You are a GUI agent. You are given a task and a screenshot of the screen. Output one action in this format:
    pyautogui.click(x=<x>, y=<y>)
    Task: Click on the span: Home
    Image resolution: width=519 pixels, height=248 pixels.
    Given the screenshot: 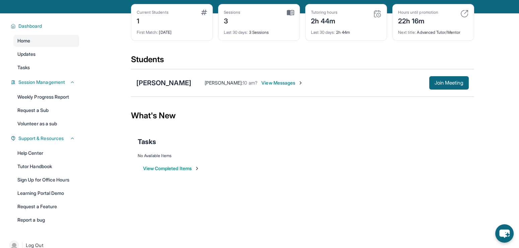 What is the action you would take?
    pyautogui.click(x=24, y=41)
    